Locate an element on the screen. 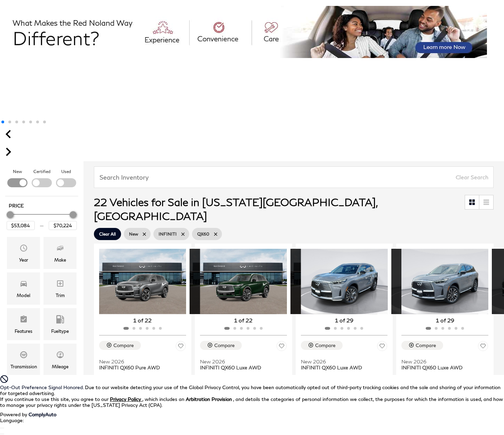  div: Price is located at coordinates (42, 219).